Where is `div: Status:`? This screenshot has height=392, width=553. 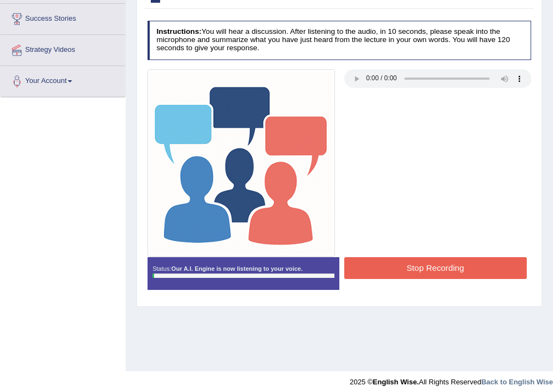 div: Status: is located at coordinates (243, 274).